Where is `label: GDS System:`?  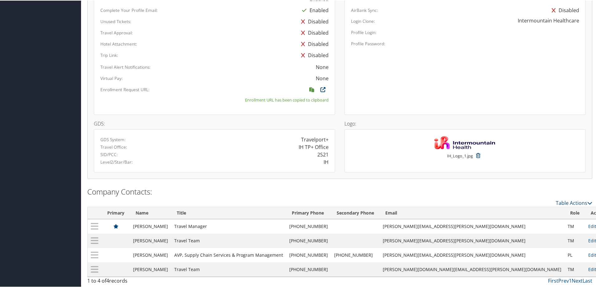
label: GDS System: is located at coordinates (113, 139).